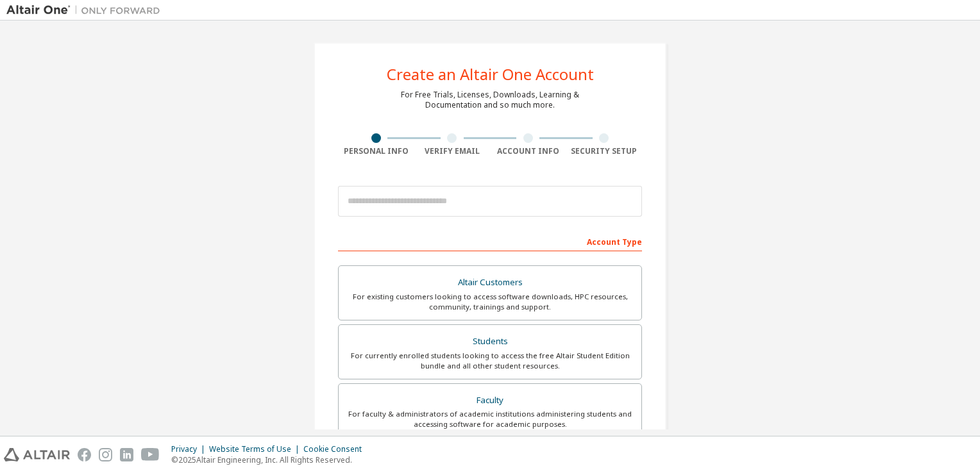 This screenshot has height=473, width=980. Describe the element at coordinates (105, 455) in the screenshot. I see `img: instagram.svg` at that location.